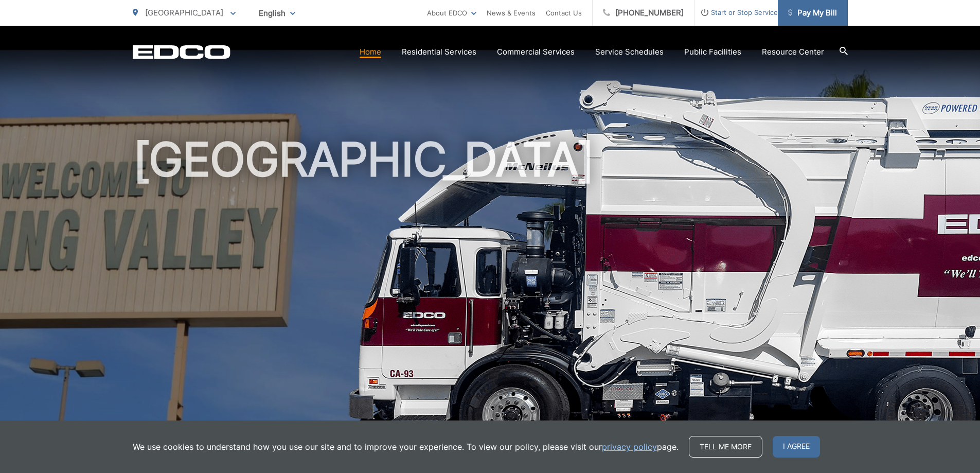 The image size is (980, 473). I want to click on span: Pay My Bill, so click(812, 13).